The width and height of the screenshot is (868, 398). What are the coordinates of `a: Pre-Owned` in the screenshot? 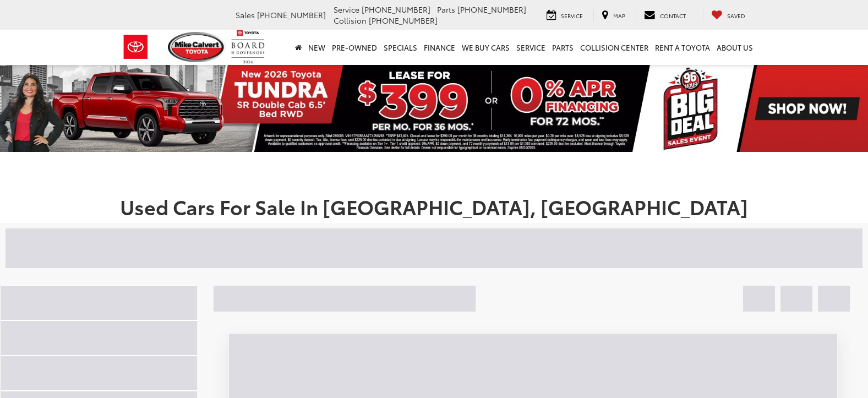 It's located at (354, 47).